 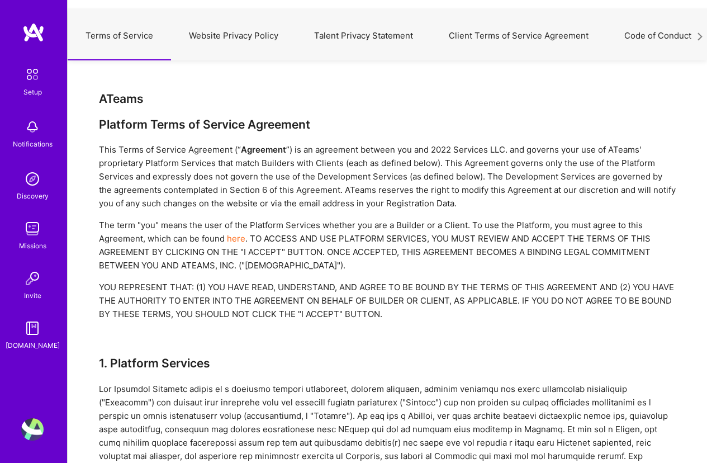 I want to click on div: Setup, so click(x=32, y=92).